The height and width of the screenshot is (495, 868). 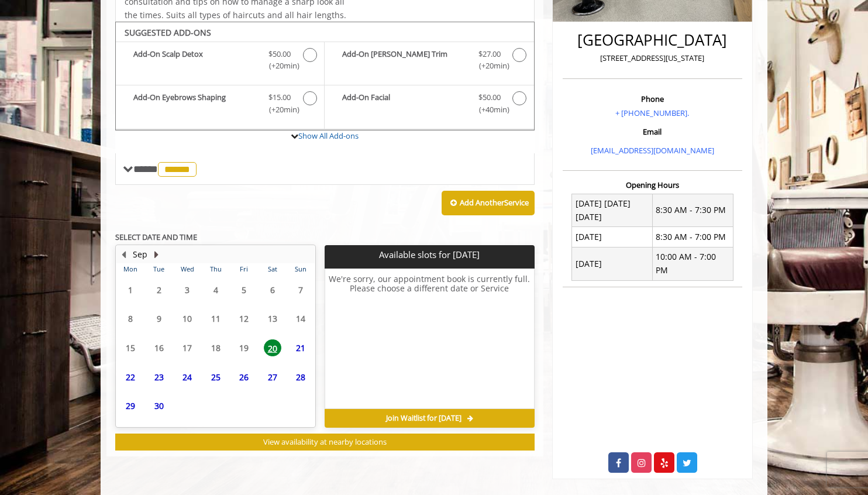 I want to click on b: Add-On Eyebrows Shaping, so click(x=195, y=103).